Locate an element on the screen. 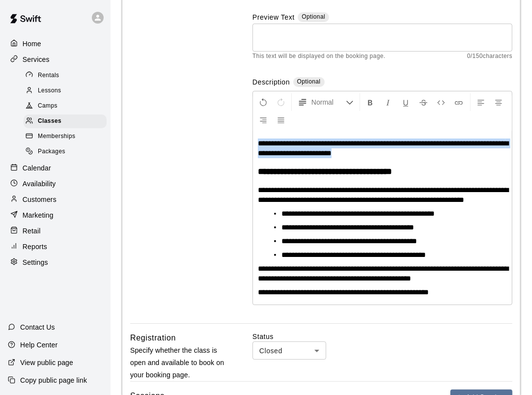 This screenshot has height=395, width=532. button: Right Align is located at coordinates (263, 120).